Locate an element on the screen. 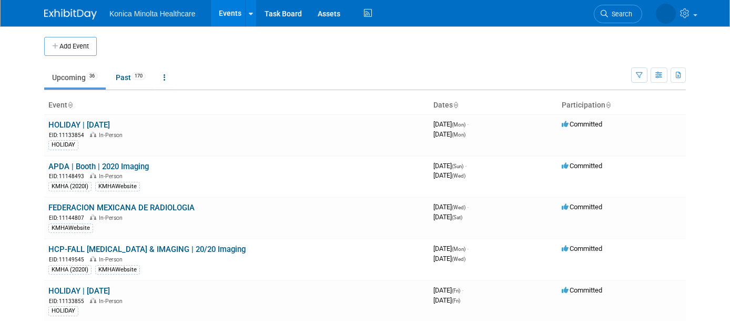  th: Dates is located at coordinates (494, 105).